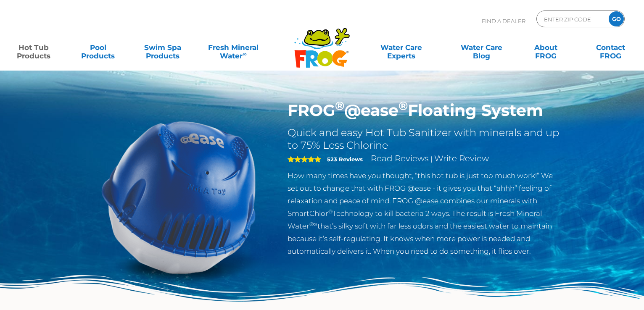 The image size is (644, 310). What do you see at coordinates (610, 48) in the screenshot?
I see `a: ContactFROG` at bounding box center [610, 48].